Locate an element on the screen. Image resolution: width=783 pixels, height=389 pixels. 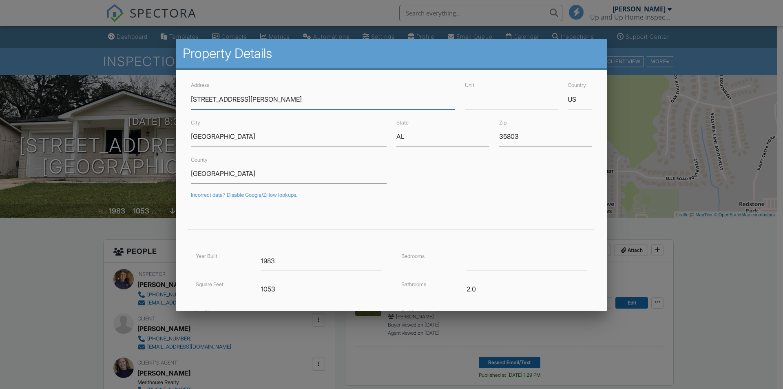
label: City is located at coordinates (195, 122).